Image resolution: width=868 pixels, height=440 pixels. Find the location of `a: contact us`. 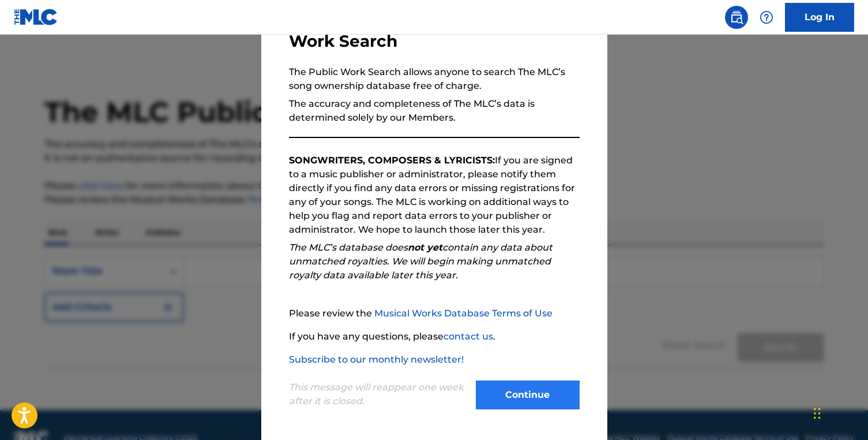

a: contact us is located at coordinates (468, 336).